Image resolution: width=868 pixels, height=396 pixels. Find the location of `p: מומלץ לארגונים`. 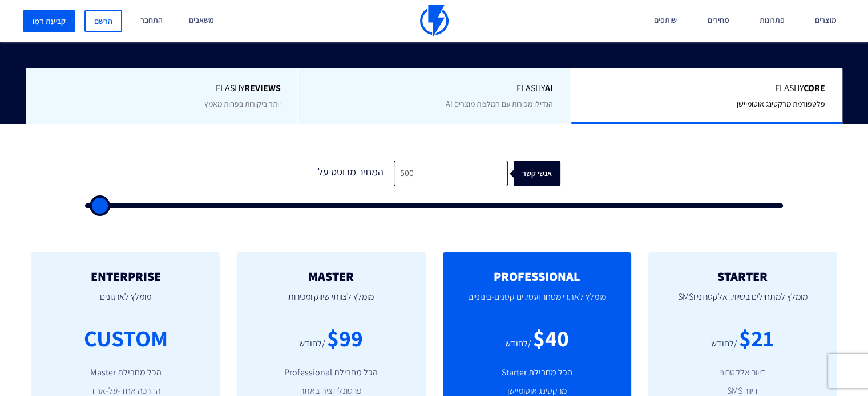

p: מומלץ לארגונים is located at coordinates (126, 303).